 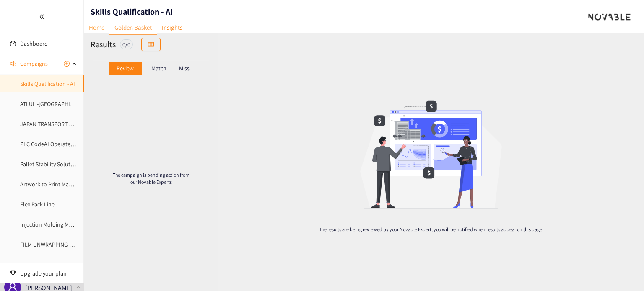 What do you see at coordinates (151, 44) in the screenshot?
I see `button: table` at bounding box center [151, 44].